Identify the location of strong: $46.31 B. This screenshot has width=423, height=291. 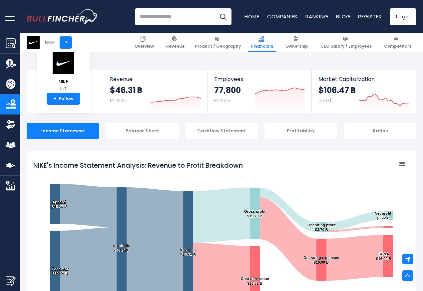
(126, 90).